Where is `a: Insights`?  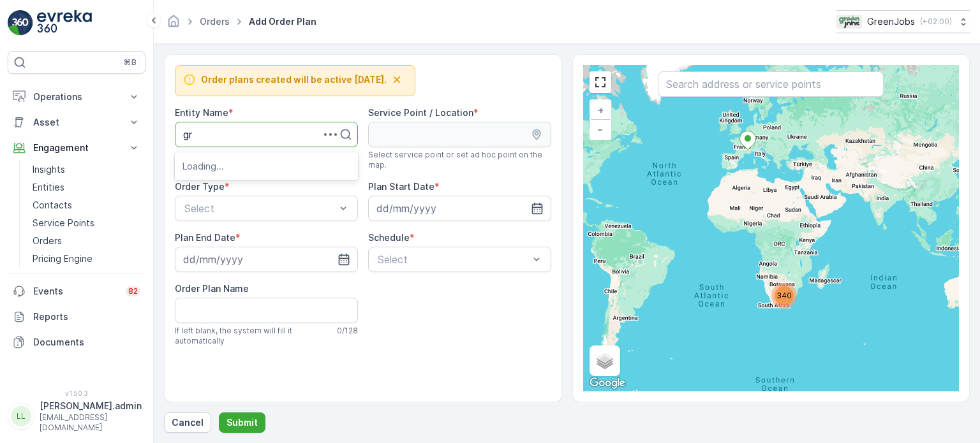 a: Insights is located at coordinates (86, 170).